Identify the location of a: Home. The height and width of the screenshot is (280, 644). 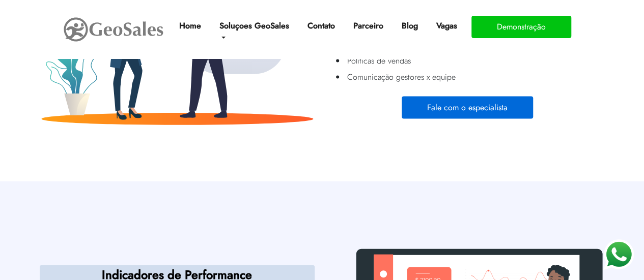
(189, 26).